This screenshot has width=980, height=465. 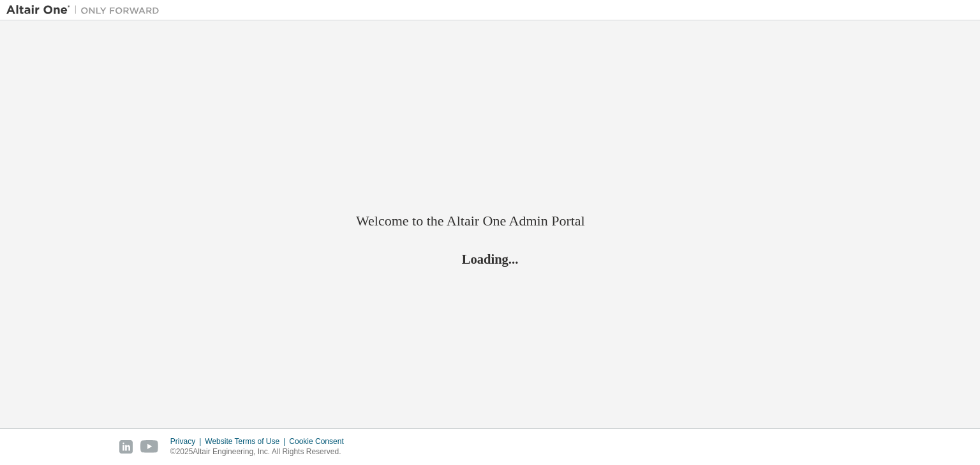 I want to click on h2: Loading..., so click(x=490, y=259).